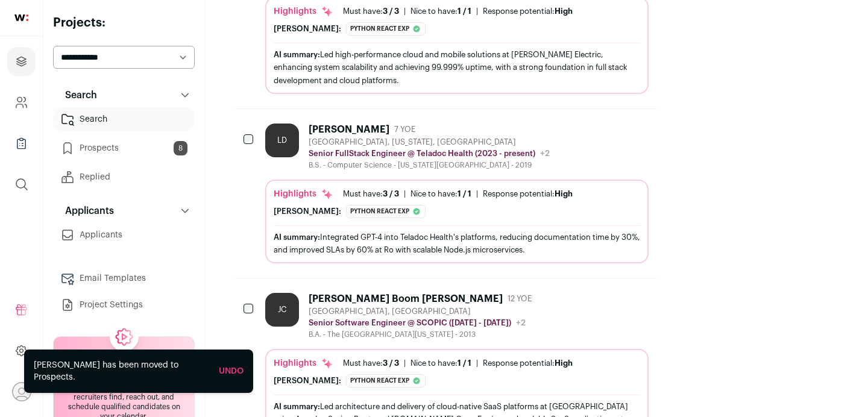  What do you see at coordinates (21, 102) in the screenshot?
I see `a: Company and ATS Settings` at bounding box center [21, 102].